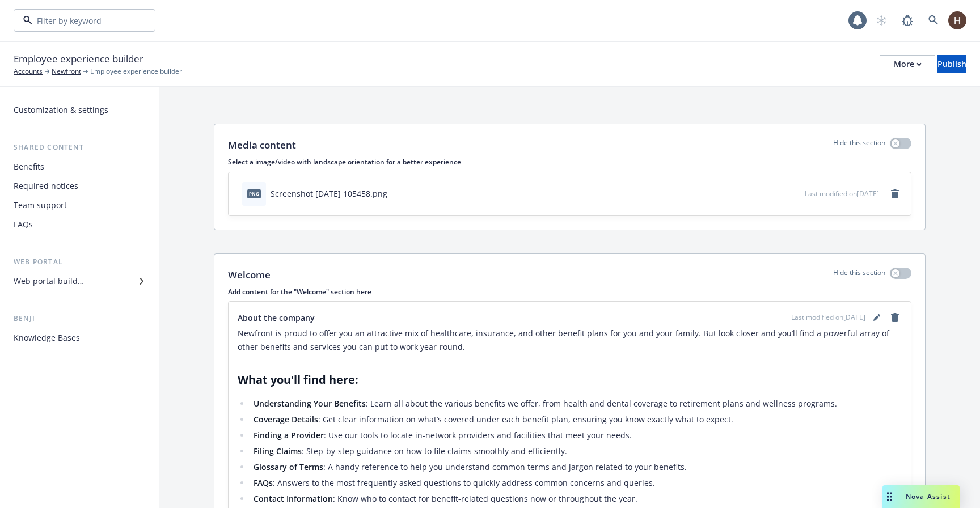  I want to click on div: Publish, so click(952, 64).